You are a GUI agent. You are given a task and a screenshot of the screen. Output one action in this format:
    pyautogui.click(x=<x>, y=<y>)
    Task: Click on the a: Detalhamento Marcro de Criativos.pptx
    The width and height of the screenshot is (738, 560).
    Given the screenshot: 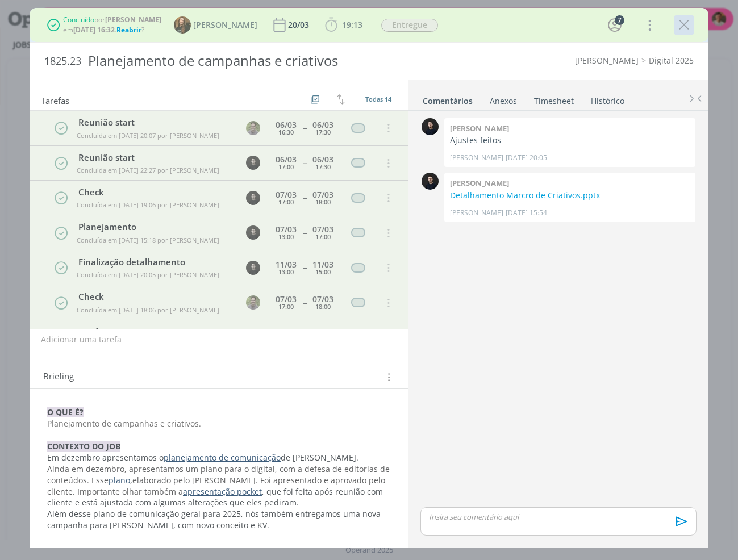 What is the action you would take?
    pyautogui.click(x=525, y=195)
    